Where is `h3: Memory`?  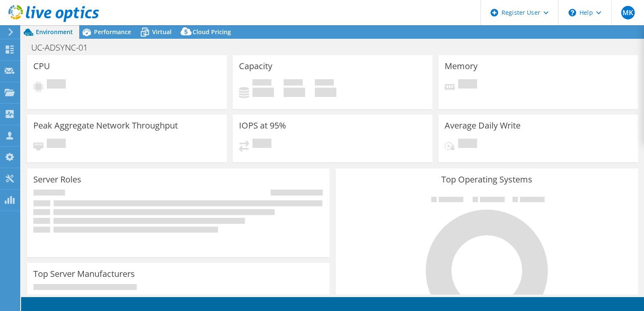 h3: Memory is located at coordinates (461, 67).